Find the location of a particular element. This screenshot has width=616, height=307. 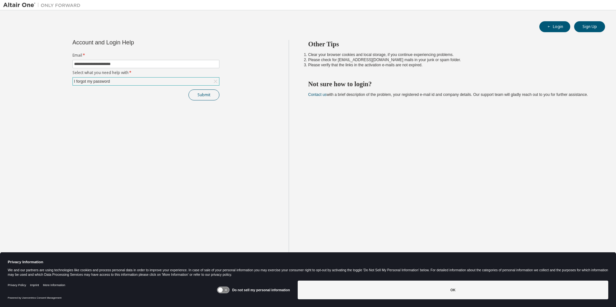

button: Sign Up is located at coordinates (590, 27).